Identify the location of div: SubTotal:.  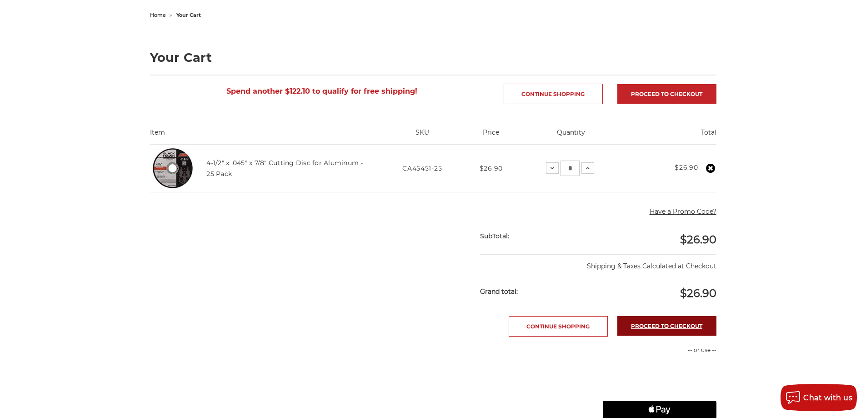
(539, 236).